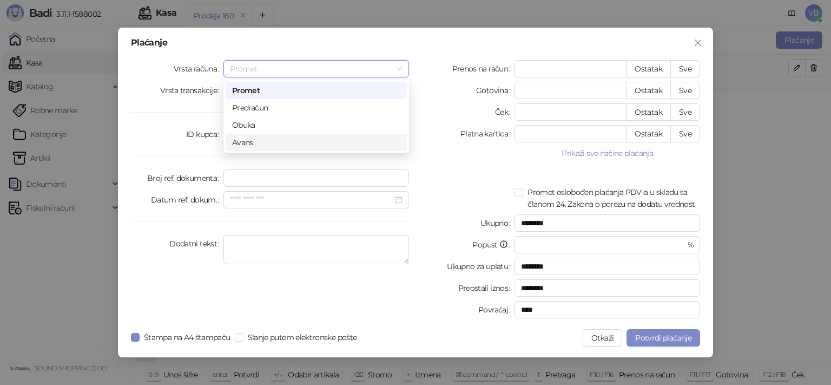 This screenshot has width=831, height=385. Describe the element at coordinates (602, 337) in the screenshot. I see `button: Otkaži` at that location.